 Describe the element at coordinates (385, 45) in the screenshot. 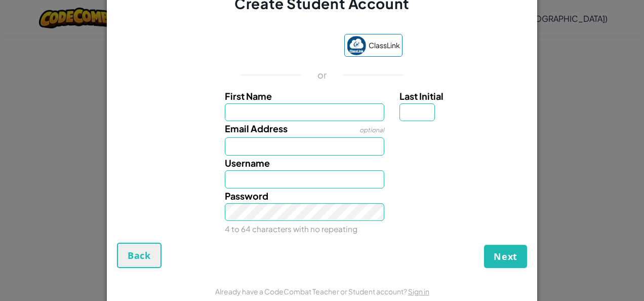

I see `span: ClassLink` at that location.